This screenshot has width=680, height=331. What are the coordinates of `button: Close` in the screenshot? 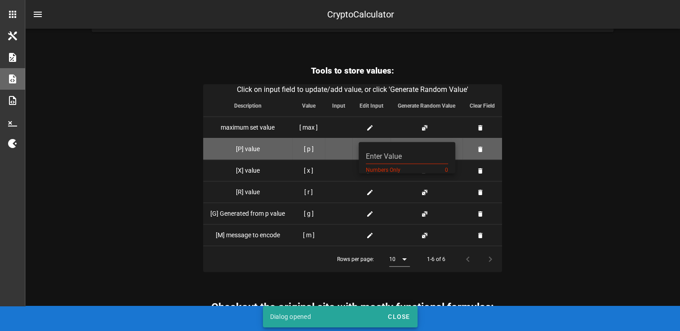 It's located at (398, 317).